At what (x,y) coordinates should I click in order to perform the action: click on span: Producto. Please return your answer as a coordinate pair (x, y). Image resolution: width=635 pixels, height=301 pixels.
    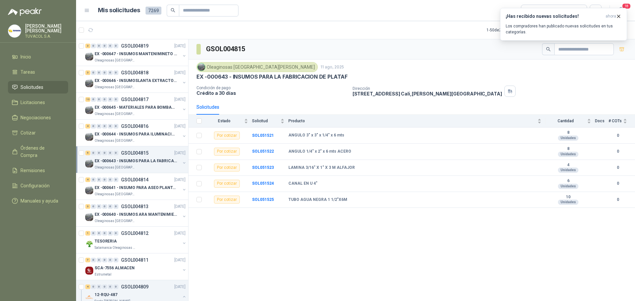
    Looking at the image, I should click on (412, 121).